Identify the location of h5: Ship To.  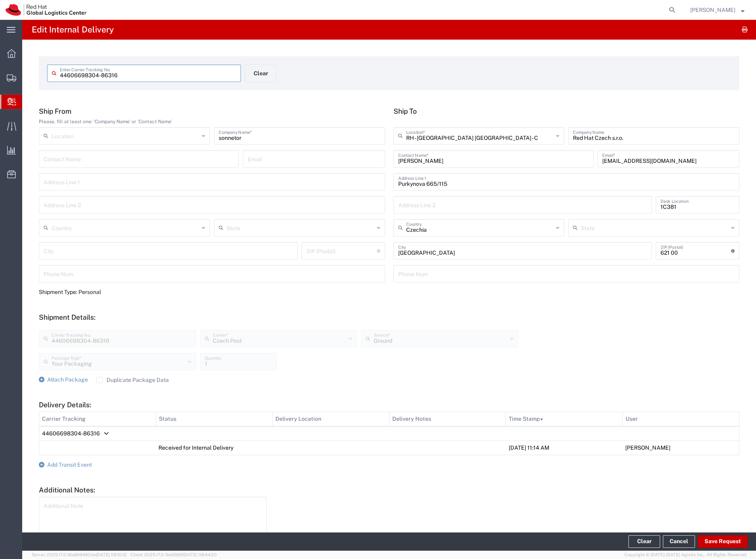
(567, 111).